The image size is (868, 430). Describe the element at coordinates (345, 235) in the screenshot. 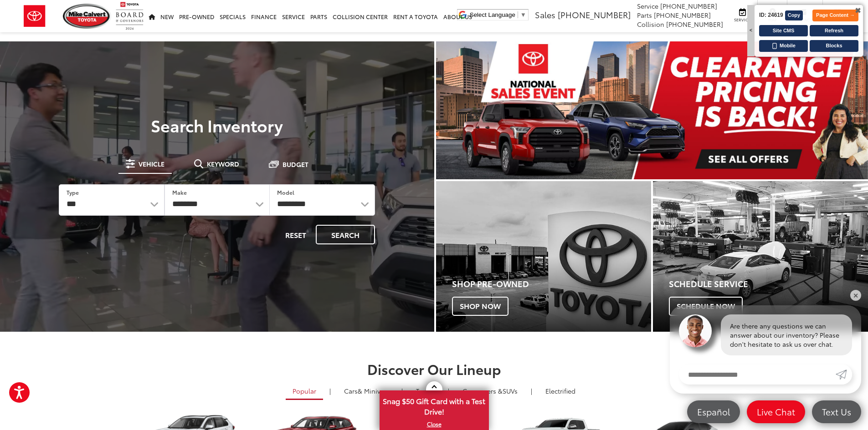

I see `button: Search` at that location.